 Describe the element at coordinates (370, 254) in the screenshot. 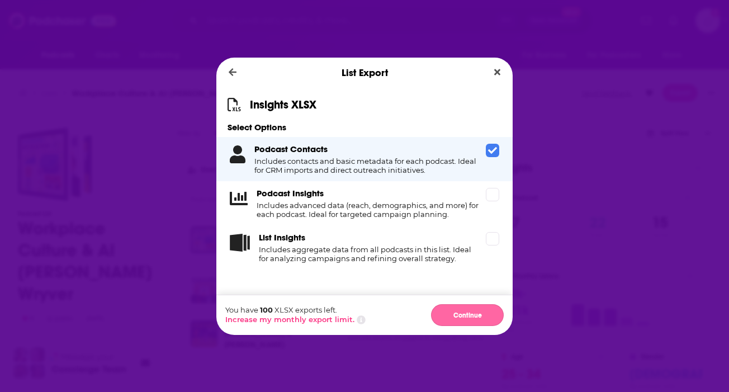

I see `h4: Includes aggregate data from all podcasts in this list. Ideal for analyzing campaigns and refinin...` at that location.